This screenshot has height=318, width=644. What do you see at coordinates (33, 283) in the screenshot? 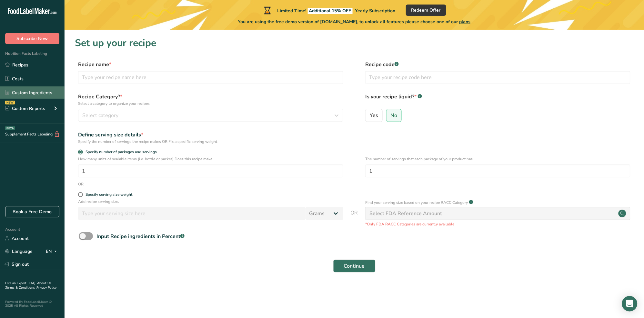
I see `a: FAQ .` at bounding box center [33, 283].